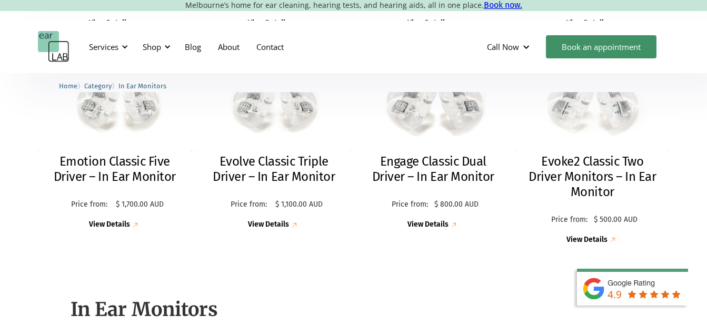  Describe the element at coordinates (144, 310) in the screenshot. I see `strong: In Ear Monitors` at that location.